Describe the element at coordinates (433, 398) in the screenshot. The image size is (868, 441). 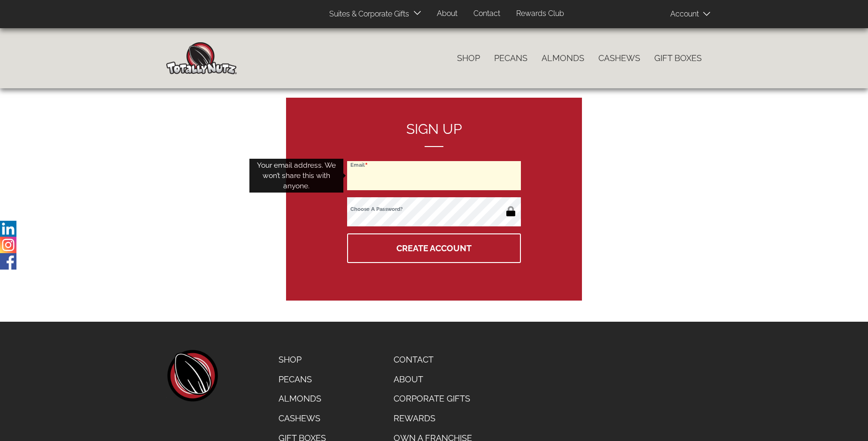
I see `a: Corporate Gifts` at that location.